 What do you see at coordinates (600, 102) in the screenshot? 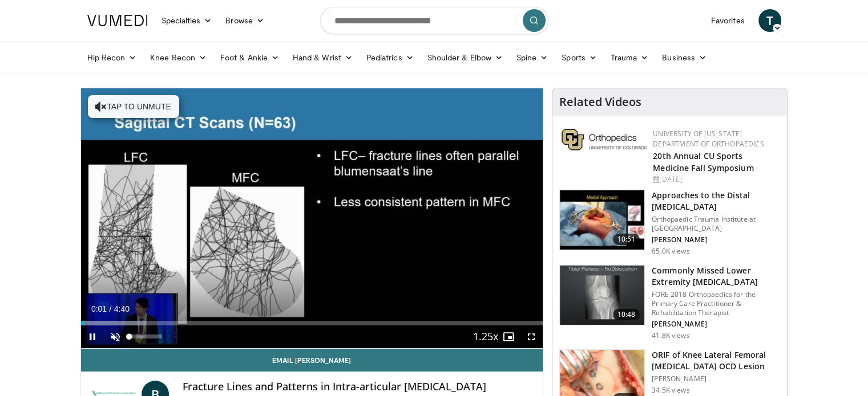
I see `h4: Related Videos` at bounding box center [600, 102].